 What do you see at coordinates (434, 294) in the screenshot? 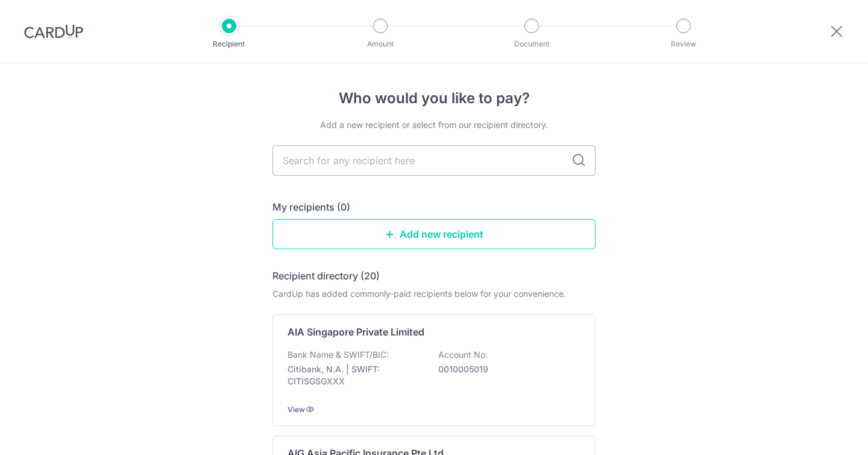
I see `div: CardUp has added commonly-paid recipients below for your convenience.` at bounding box center [434, 294].